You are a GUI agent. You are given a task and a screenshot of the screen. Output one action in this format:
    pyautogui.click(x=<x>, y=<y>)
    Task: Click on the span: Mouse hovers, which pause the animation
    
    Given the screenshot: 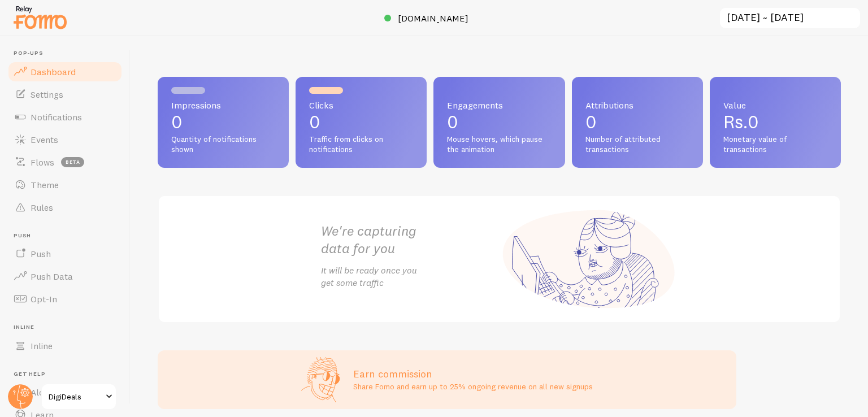 What is the action you would take?
    pyautogui.click(x=499, y=144)
    